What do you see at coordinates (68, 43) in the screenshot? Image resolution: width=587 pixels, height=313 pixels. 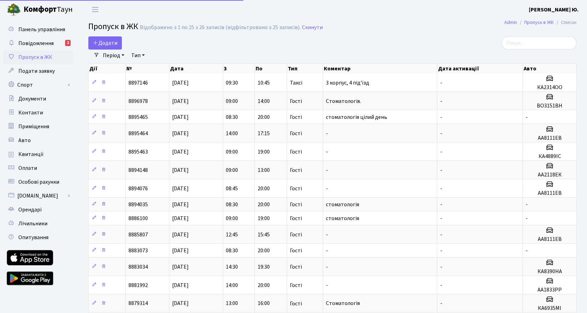 I see `div: 2` at bounding box center [68, 43].